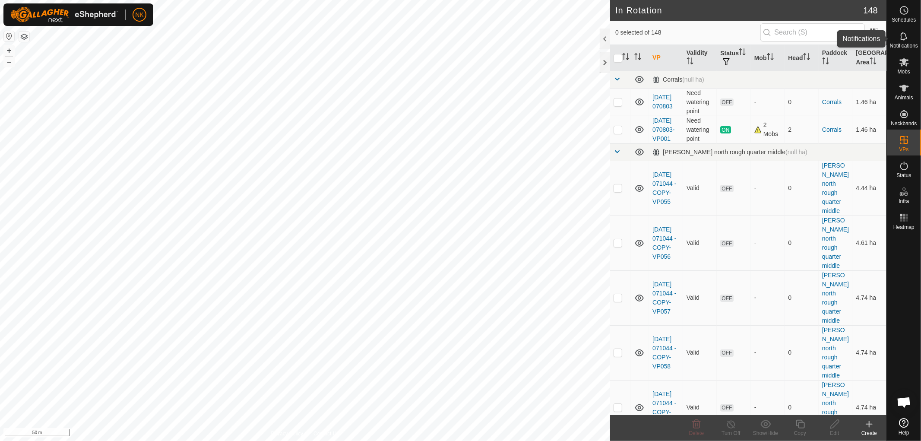  Describe the element at coordinates (139, 15) in the screenshot. I see `span: NK` at that location.